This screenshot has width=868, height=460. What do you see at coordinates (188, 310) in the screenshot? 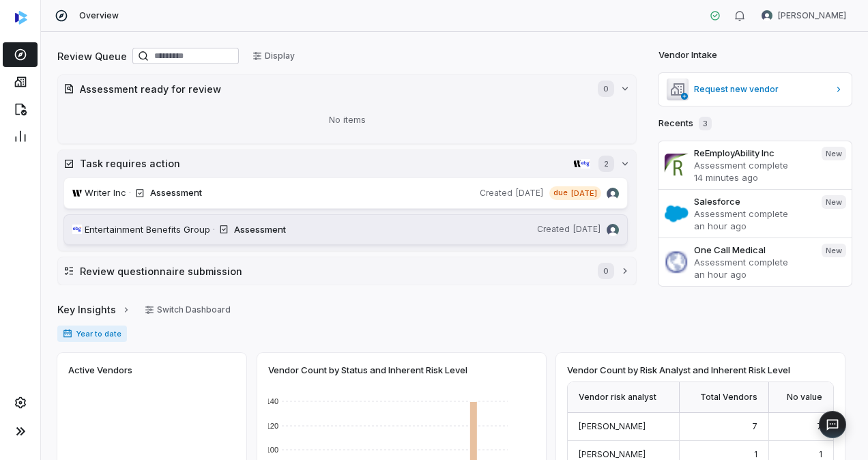
I see `button: Switch Dashboard` at bounding box center [188, 310].